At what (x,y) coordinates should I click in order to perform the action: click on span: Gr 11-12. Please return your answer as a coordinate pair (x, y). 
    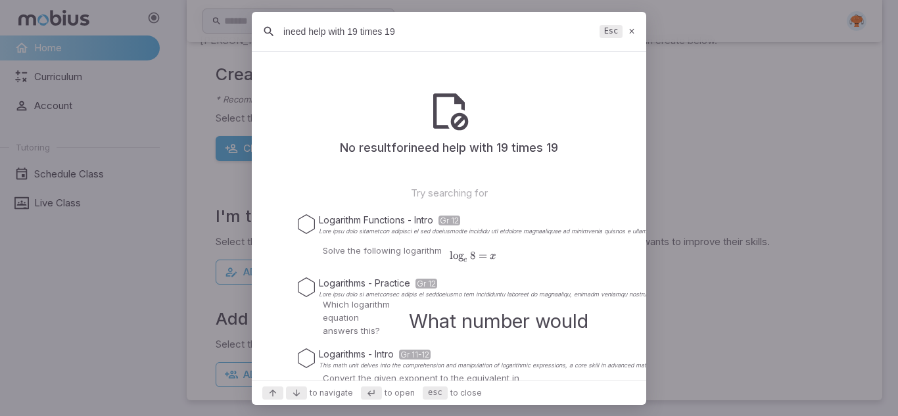
    Looking at the image, I should click on (415, 354).